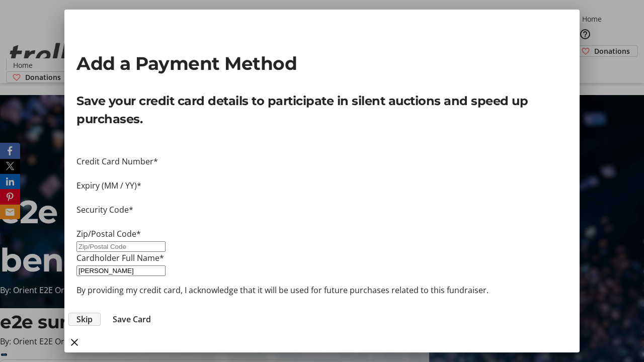  What do you see at coordinates (322, 63) in the screenshot?
I see `h2: Add a Payment Method` at bounding box center [322, 63].